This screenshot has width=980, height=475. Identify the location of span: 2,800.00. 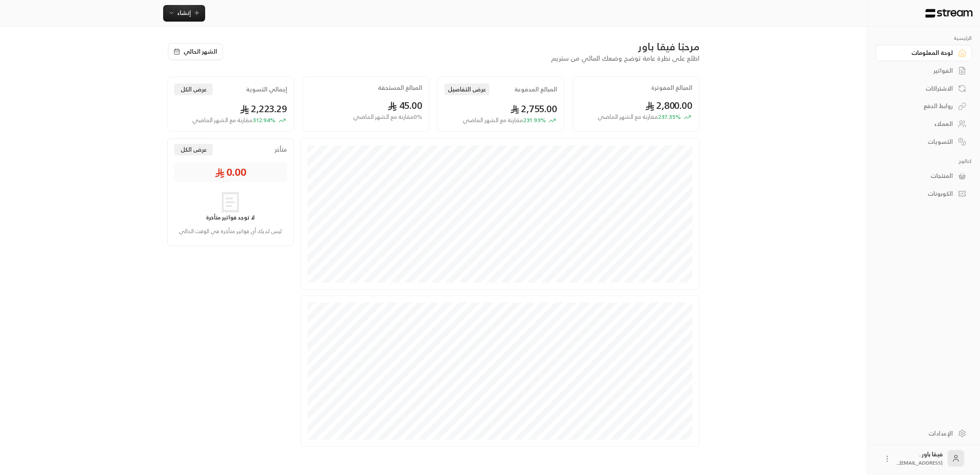
(669, 105).